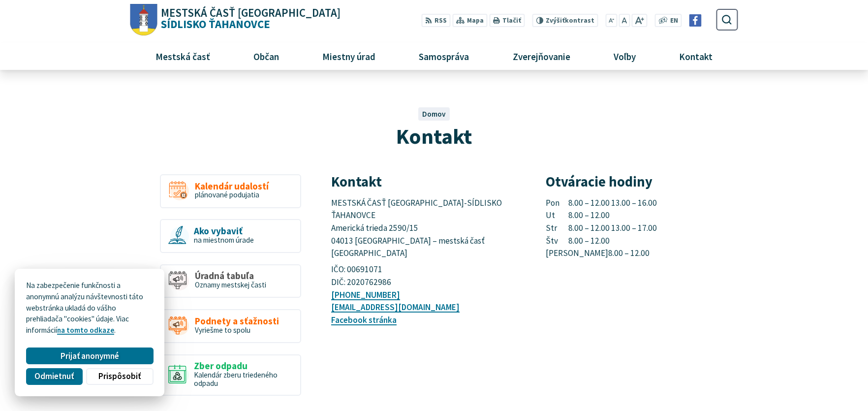  Describe the element at coordinates (183, 56) in the screenshot. I see `span: Mestská časť` at that location.